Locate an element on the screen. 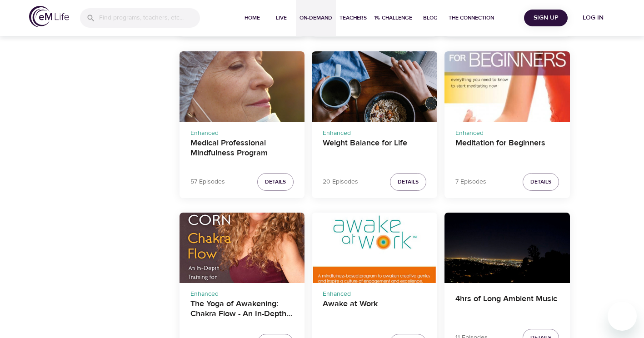 The image size is (644, 338). button: 4hrs of Long Ambient Music is located at coordinates (507, 247).